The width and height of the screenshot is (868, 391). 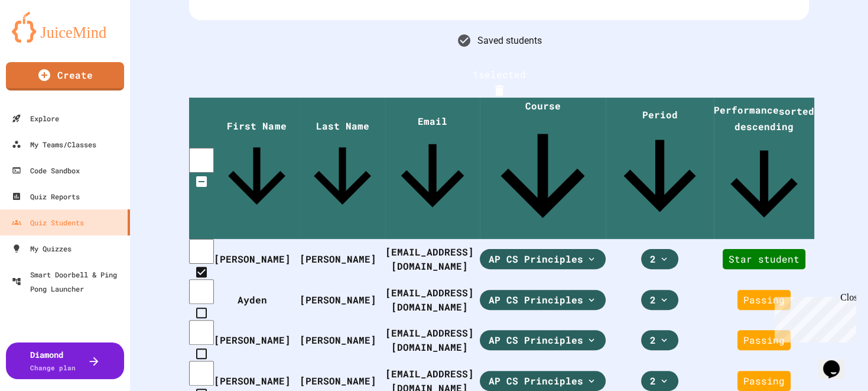 What do you see at coordinates (342, 169) in the screenshot?
I see `span: Last Name` at bounding box center [342, 169].